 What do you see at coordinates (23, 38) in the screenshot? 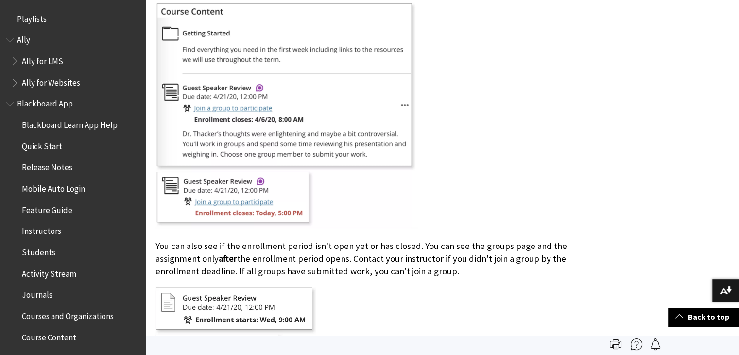
I see `span: Ally` at bounding box center [23, 38].